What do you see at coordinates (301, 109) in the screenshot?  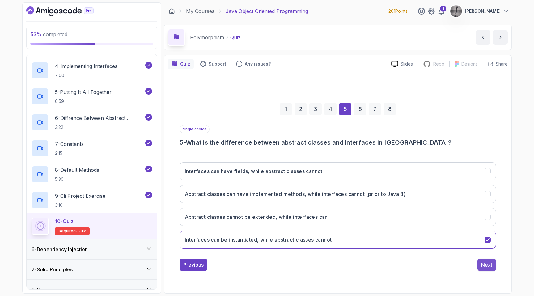 I see `div: 2` at bounding box center [301, 109].